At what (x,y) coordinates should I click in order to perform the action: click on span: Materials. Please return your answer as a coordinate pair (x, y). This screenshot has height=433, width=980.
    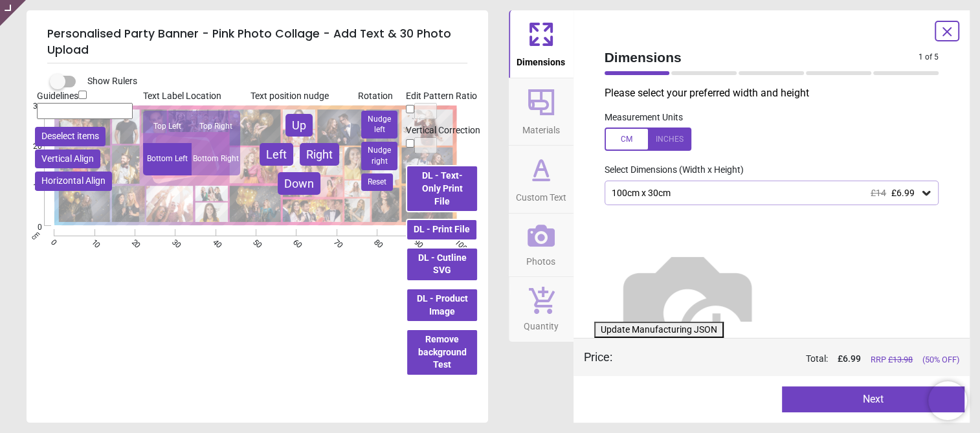
    Looking at the image, I should click on (540, 127).